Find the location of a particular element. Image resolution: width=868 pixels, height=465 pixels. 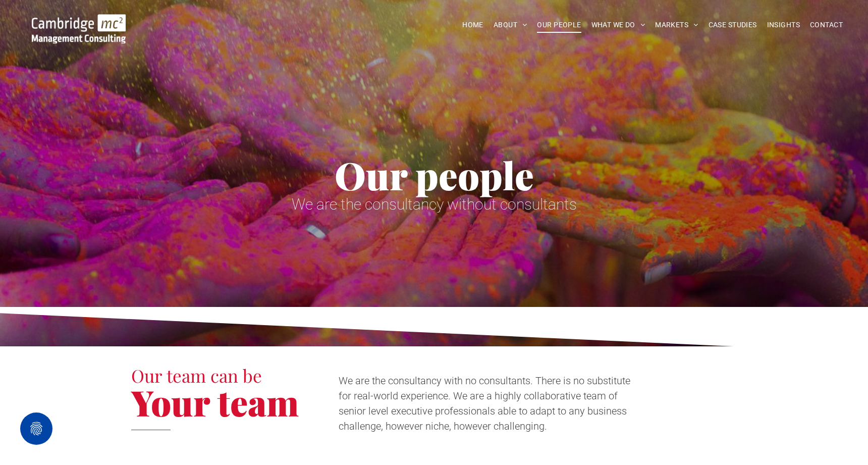

a: ABOUT is located at coordinates (510, 25).